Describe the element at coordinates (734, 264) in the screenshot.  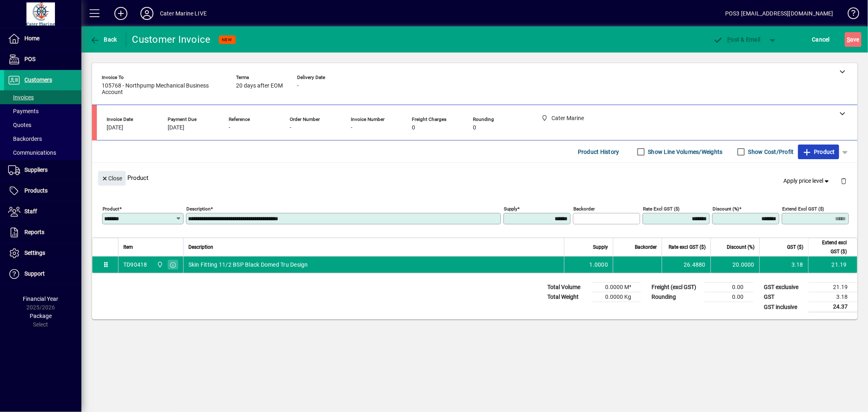
I see `td: 20.0000` at that location.